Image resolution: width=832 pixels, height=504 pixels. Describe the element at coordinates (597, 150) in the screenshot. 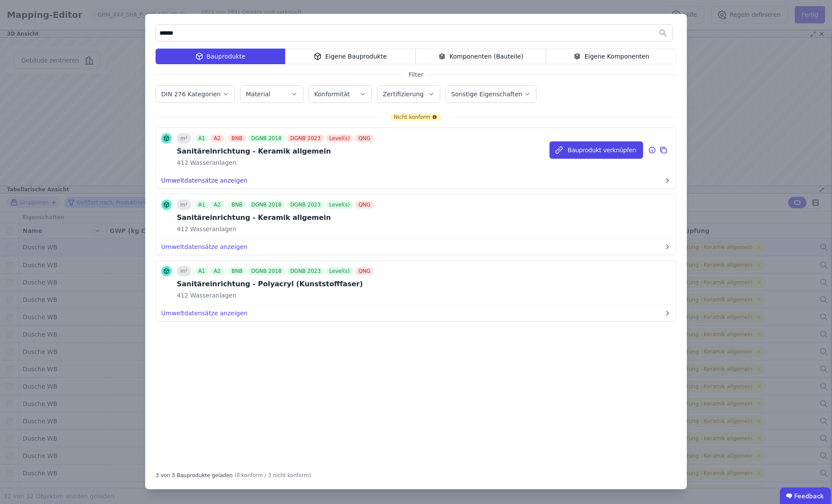

I see `button: Bauprodukt verknüpfen` at that location.